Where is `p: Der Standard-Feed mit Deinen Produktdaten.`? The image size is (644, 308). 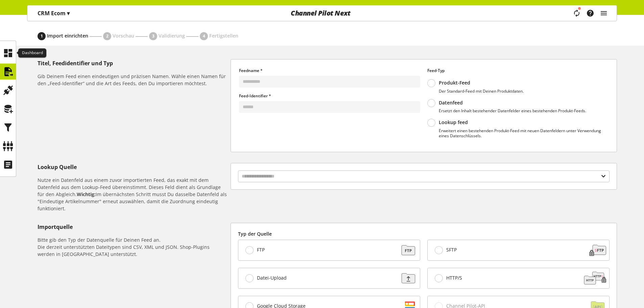
p: Der Standard-Feed mit Deinen Produktdaten. is located at coordinates (481, 91).